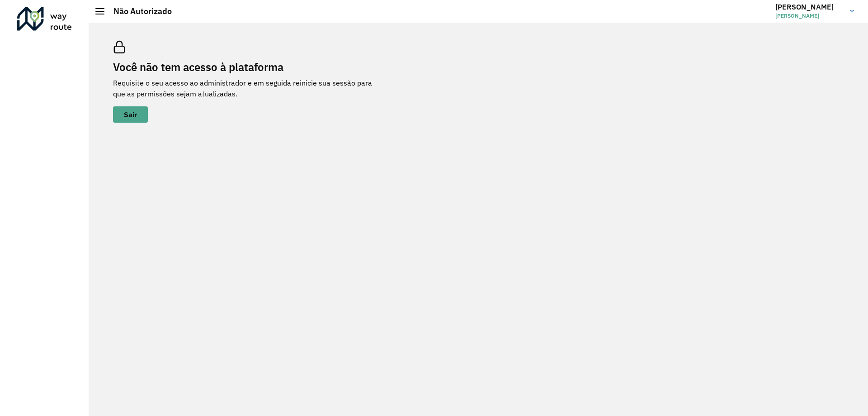 This screenshot has height=416, width=868. What do you see at coordinates (248, 88) in the screenshot?
I see `p: Requisite o seu acesso ao administrador e em seguida reinicie sua sessão para que as permissões s...` at bounding box center [248, 88].